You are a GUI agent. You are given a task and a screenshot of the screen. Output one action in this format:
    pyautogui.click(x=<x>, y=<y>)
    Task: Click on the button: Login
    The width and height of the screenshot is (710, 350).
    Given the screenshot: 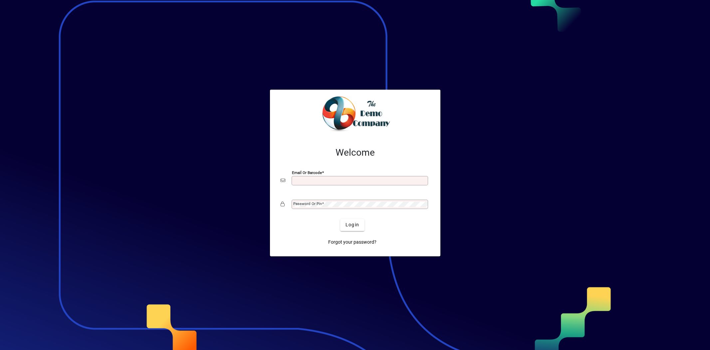 What is the action you would take?
    pyautogui.click(x=352, y=225)
    